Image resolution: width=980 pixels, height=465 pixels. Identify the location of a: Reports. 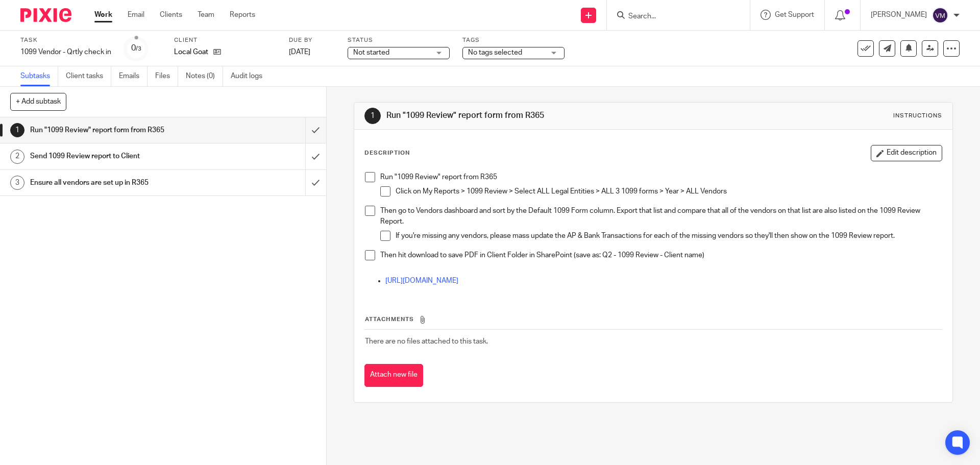
(242, 15).